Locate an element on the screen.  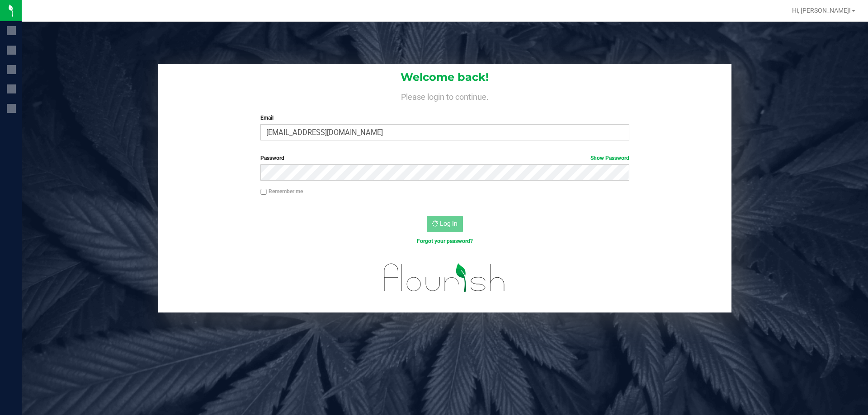
h1: Welcome back! is located at coordinates (445, 77).